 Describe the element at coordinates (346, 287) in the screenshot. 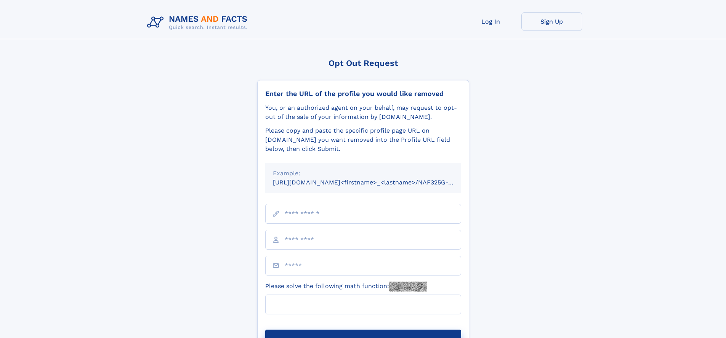

I see `label: Please solve the following math function:` at that location.